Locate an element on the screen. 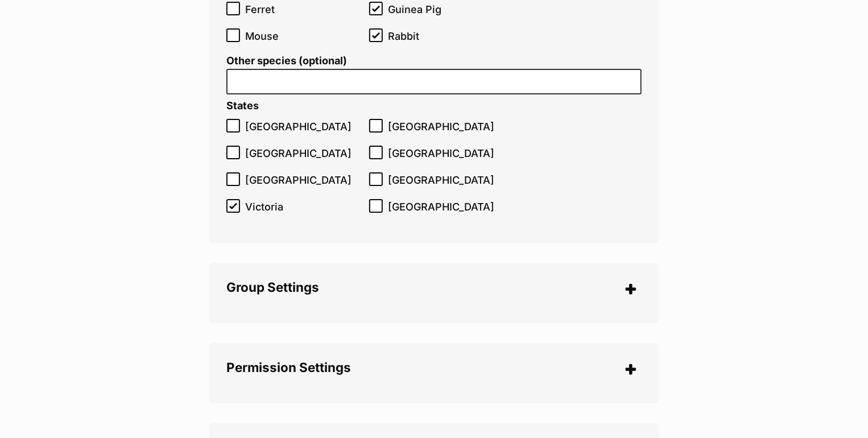 This screenshot has height=438, width=868. span: Mouse is located at coordinates (304, 36).